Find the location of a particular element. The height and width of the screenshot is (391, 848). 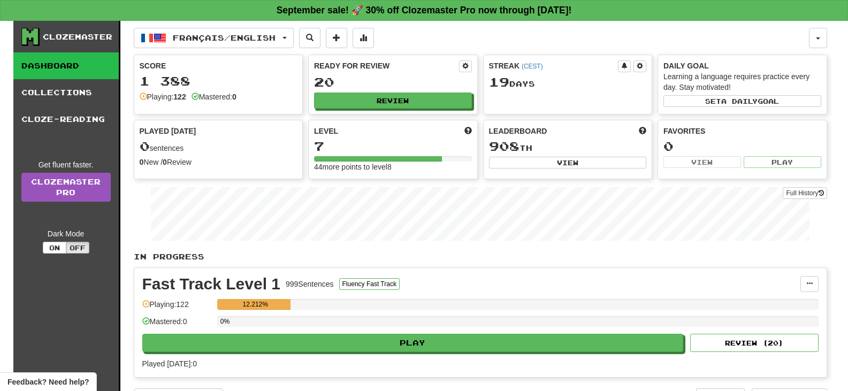

button: Search sentences is located at coordinates (310, 38).